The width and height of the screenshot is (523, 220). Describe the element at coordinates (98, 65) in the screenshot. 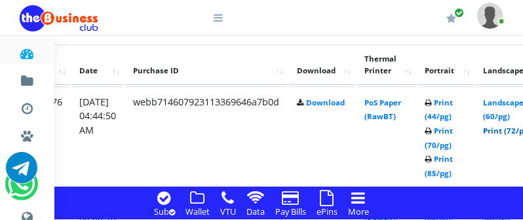

I see `th: Date: activate to sort column ascending` at that location.